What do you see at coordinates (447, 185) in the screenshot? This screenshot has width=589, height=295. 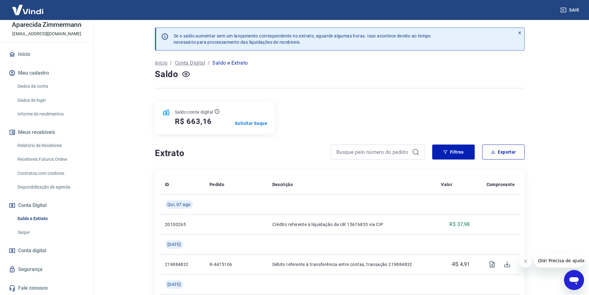 I see `p: Valor` at bounding box center [447, 185].